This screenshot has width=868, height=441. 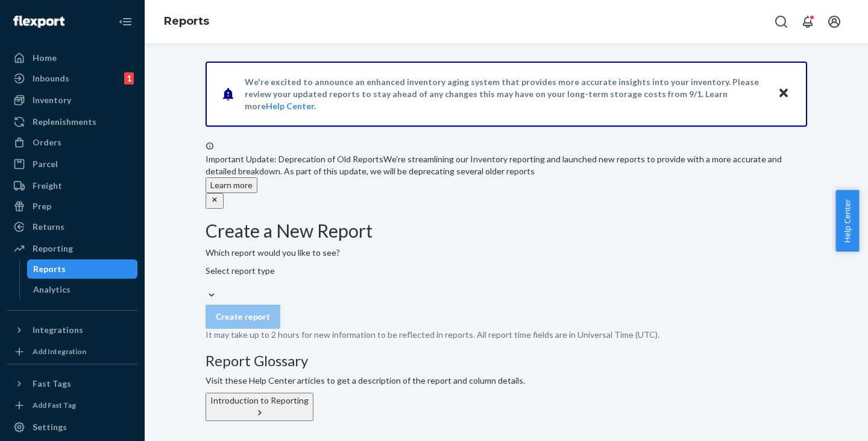 What do you see at coordinates (215, 201) in the screenshot?
I see `button: close` at bounding box center [215, 201].